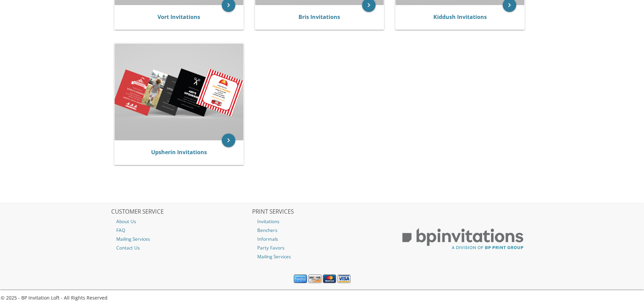  I want to click on a: Informals, so click(322, 239).